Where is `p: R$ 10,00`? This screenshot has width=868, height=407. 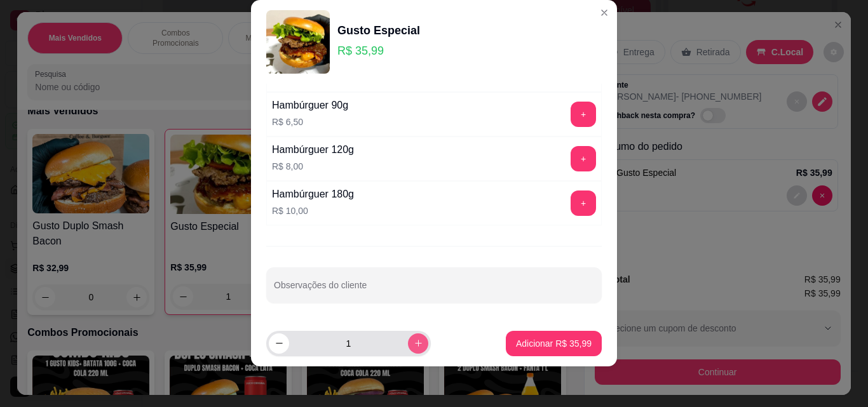
p: R$ 10,00 is located at coordinates (313, 211).